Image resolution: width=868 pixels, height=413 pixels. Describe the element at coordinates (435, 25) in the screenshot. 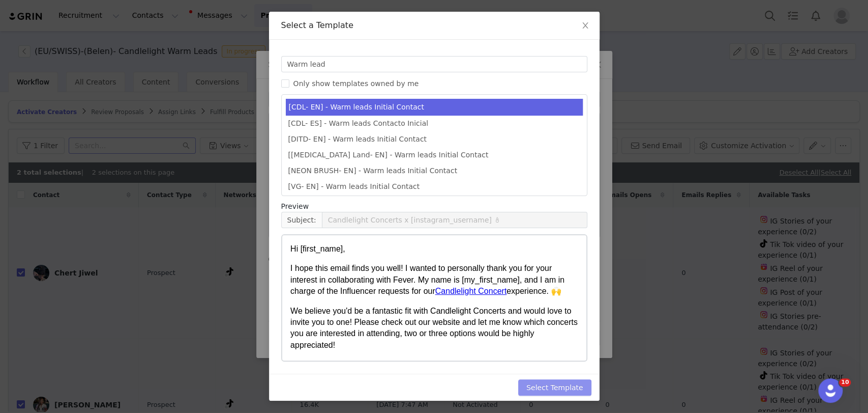

I see `div: Select a Template` at that location.